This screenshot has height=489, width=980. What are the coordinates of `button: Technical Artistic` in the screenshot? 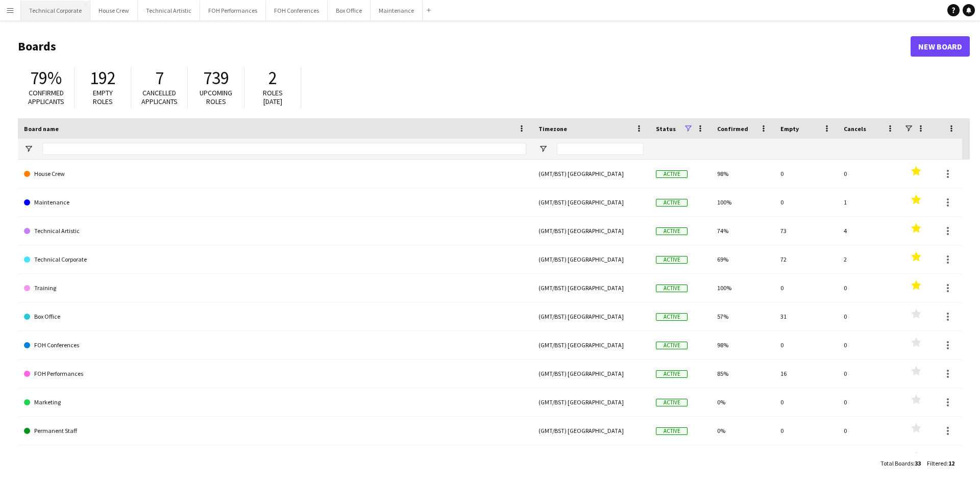 It's located at (169, 10).